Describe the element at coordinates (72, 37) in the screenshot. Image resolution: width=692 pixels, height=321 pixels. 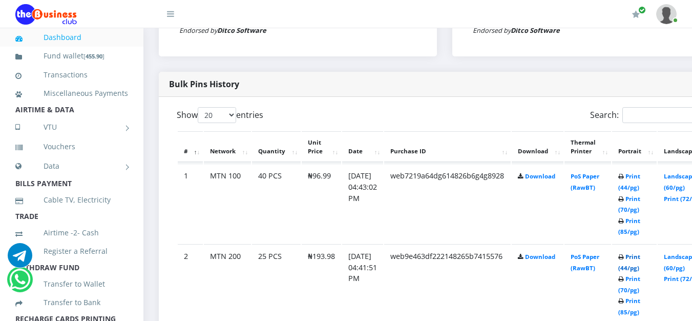
I see `a: Dashboard` at that location.